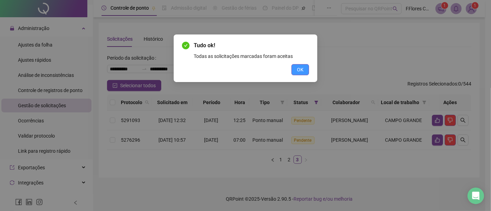 The width and height of the screenshot is (491, 211). Describe the element at coordinates (475, 196) in the screenshot. I see `div: Open Intercom Messenger` at that location.